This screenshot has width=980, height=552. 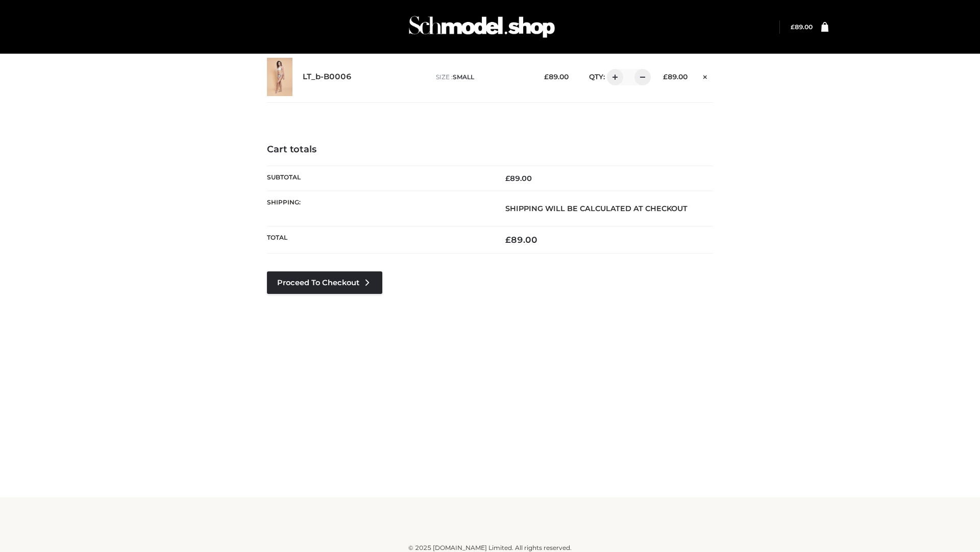 I want to click on a: Remove this item, so click(x=705, y=76).